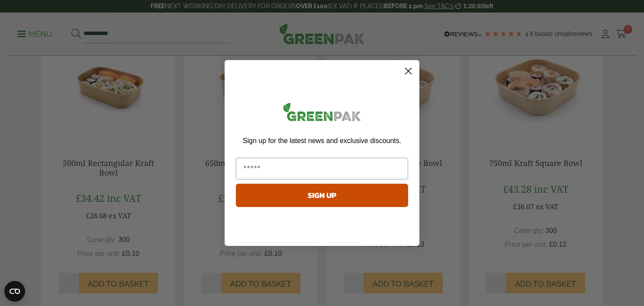  I want to click on input: Email, so click(322, 169).